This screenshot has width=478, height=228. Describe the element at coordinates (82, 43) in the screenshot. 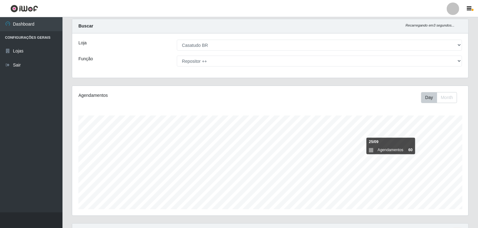

I see `label: Loja` at that location.